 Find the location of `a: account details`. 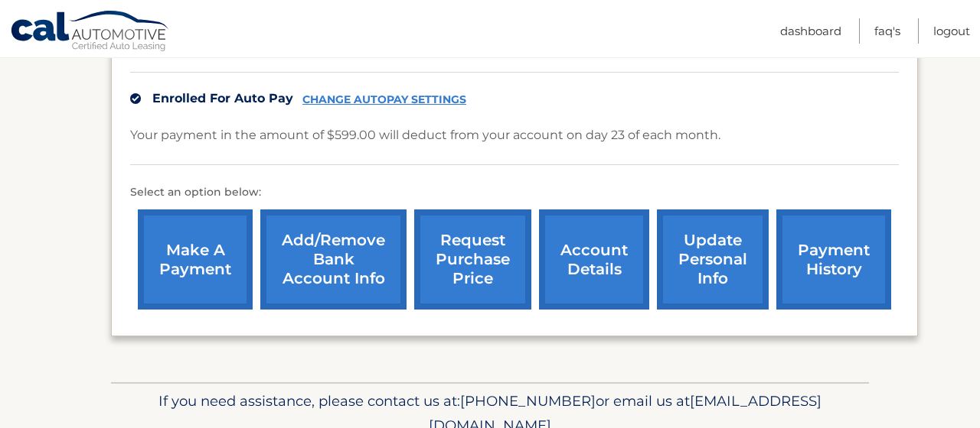

a: account details is located at coordinates (595, 259).